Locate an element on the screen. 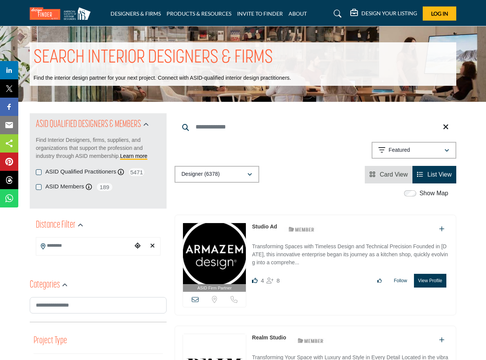  a: ASID Firm Partner is located at coordinates (214, 257).